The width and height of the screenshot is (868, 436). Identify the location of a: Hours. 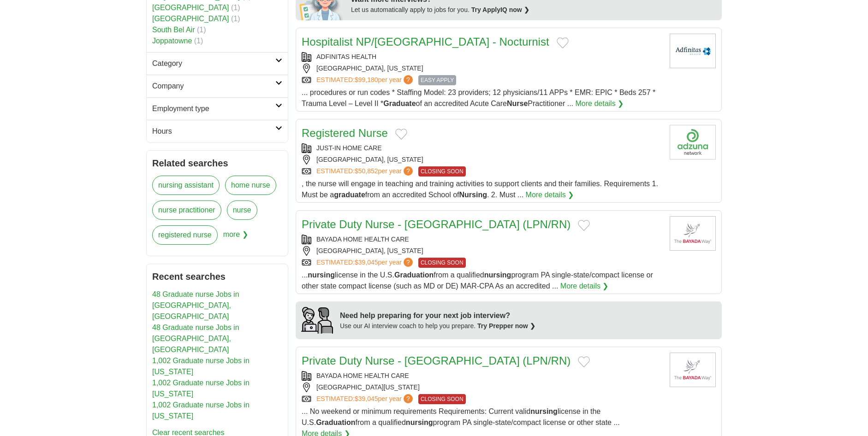
(217, 131).